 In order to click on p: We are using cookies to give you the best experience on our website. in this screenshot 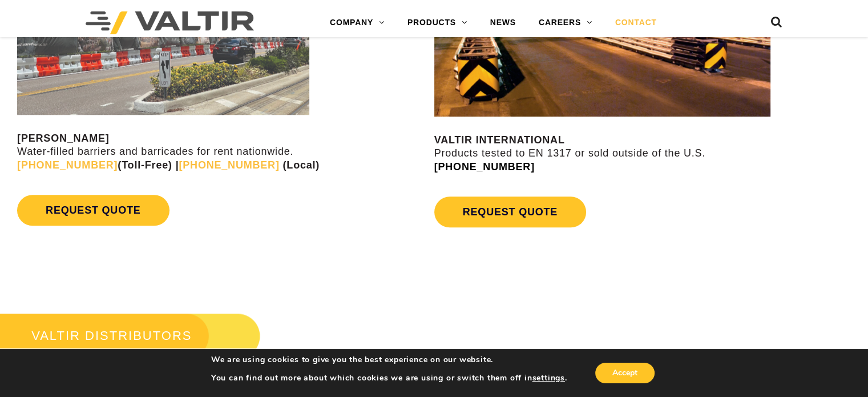, I will do `click(389, 360)`.